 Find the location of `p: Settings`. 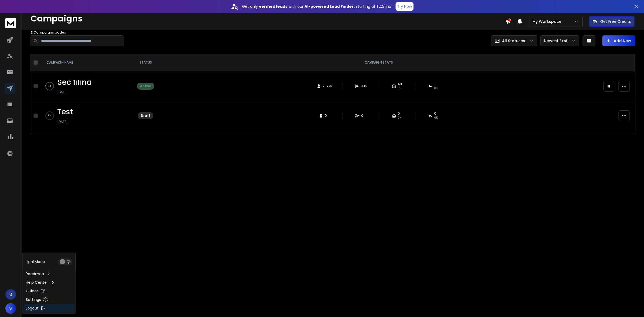

p: Settings is located at coordinates (33, 299).